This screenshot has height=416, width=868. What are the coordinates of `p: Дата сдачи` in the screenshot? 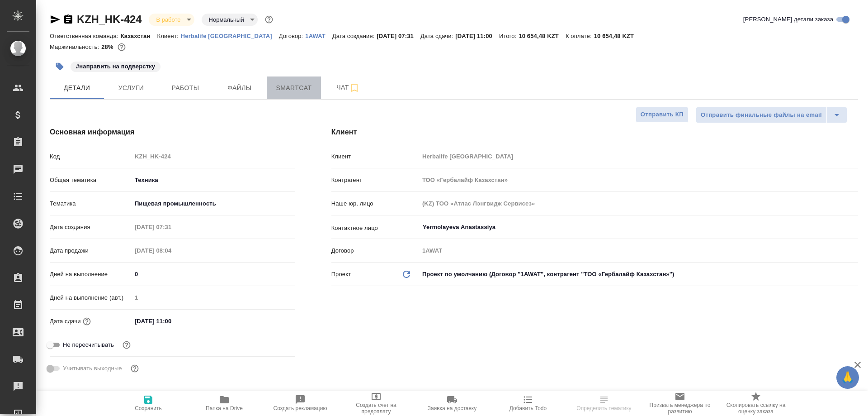 It's located at (65, 321).